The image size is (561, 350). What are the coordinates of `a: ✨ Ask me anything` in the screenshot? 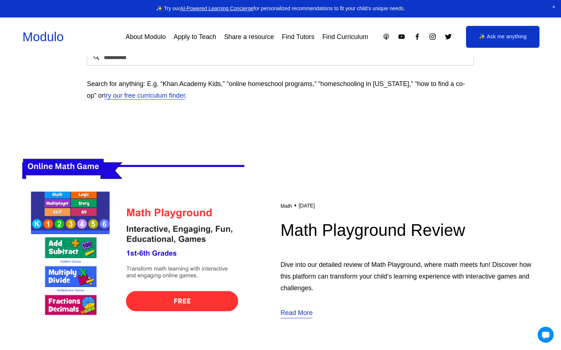 It's located at (502, 36).